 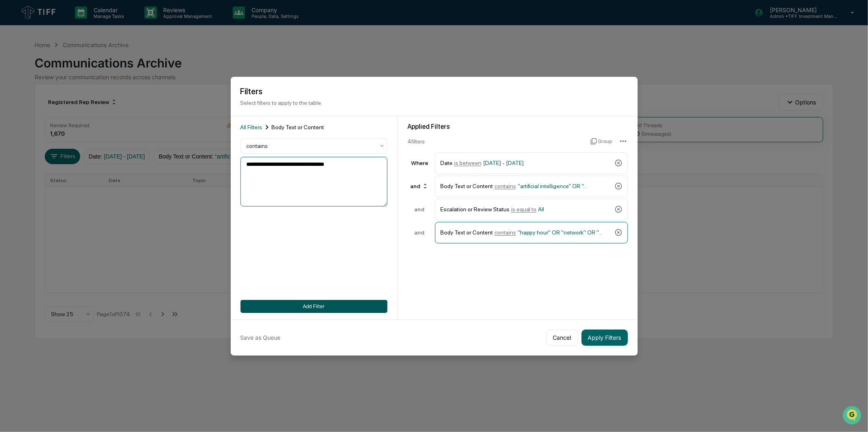 What do you see at coordinates (260, 338) in the screenshot?
I see `button: Save as Queue` at bounding box center [260, 338].